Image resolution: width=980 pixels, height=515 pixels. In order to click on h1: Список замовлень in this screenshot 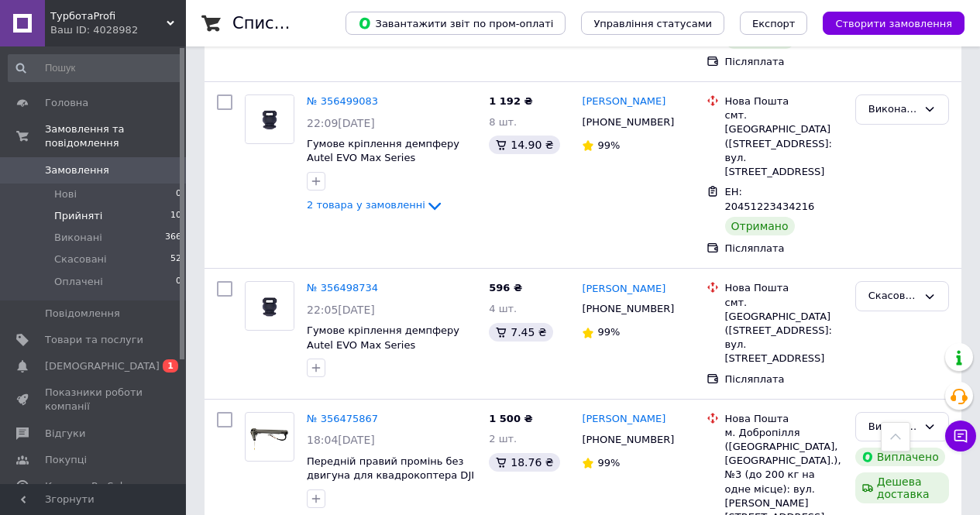, I will do `click(311, 23)`.